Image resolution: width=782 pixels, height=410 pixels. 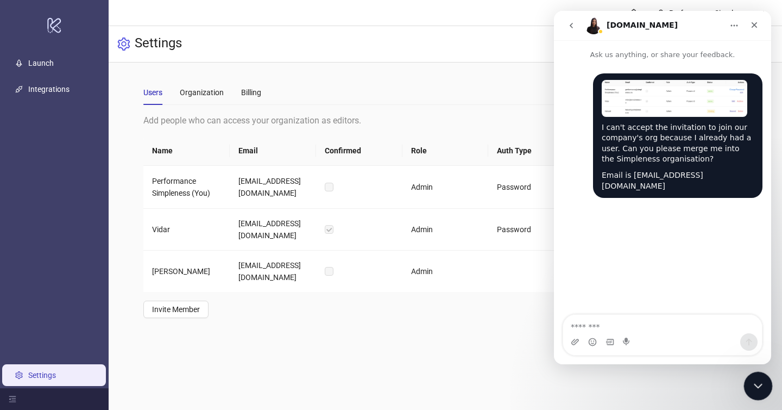 I want to click on td: Vidar, so click(x=186, y=229).